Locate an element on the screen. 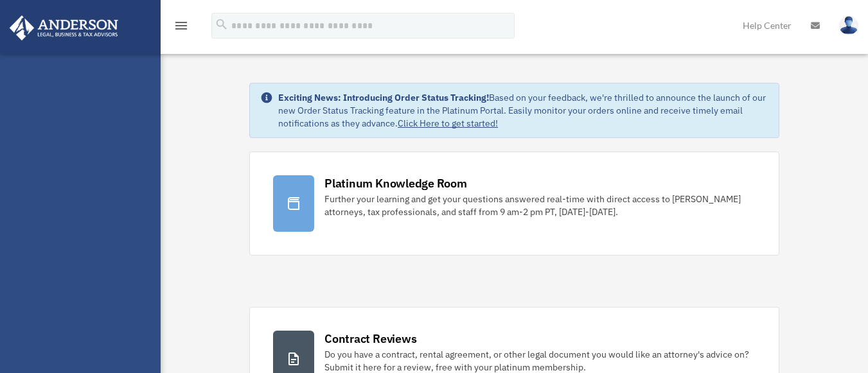 This screenshot has height=373, width=868. img: User Pic is located at coordinates (849, 25).